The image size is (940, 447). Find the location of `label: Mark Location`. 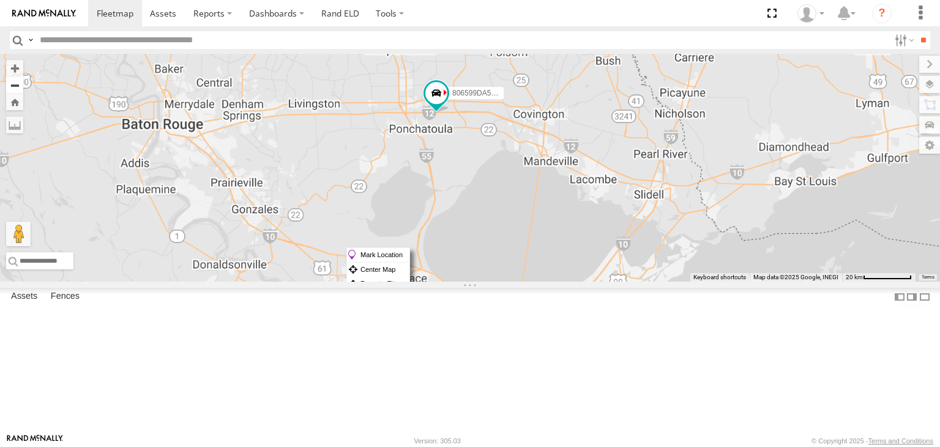

label: Mark Location is located at coordinates (378, 255).